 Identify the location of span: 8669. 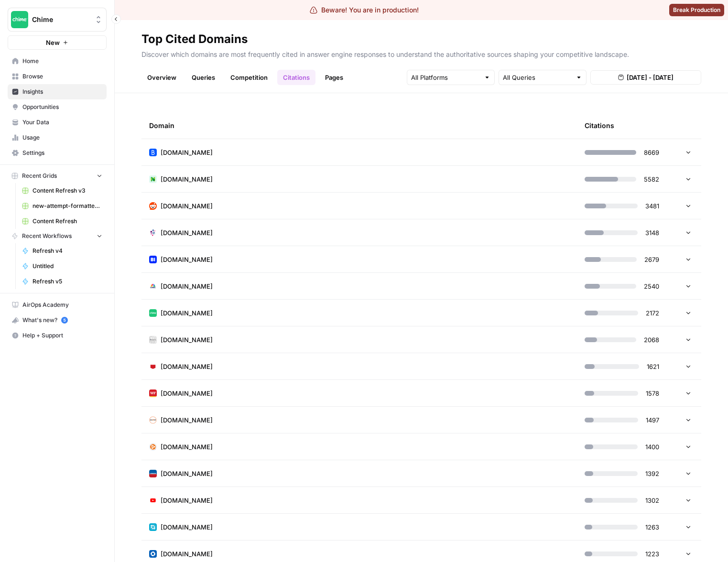
(651, 153).